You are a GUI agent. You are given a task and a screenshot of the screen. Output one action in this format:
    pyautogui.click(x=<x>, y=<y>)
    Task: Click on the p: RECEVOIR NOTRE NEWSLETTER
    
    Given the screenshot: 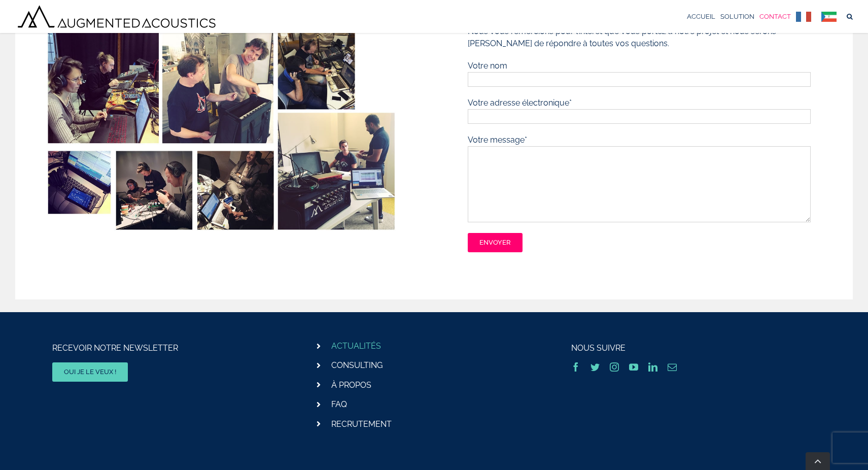 What is the action you would take?
    pyautogui.click(x=175, y=348)
    